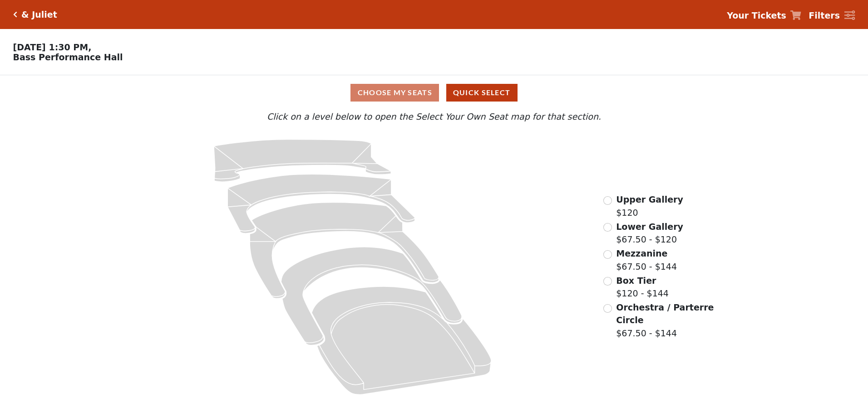 The height and width of the screenshot is (417, 868). What do you see at coordinates (831, 15) in the screenshot?
I see `a: Filters` at bounding box center [831, 15].